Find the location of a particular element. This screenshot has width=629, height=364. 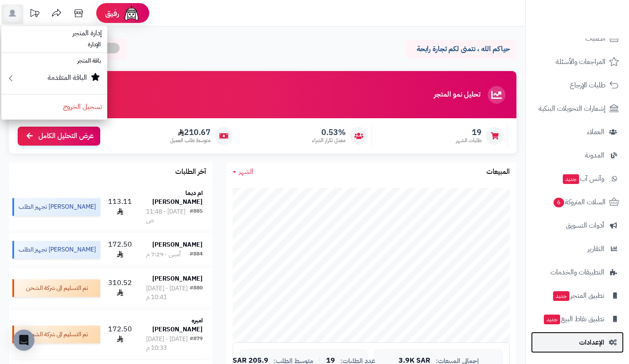

span: 210.67 is located at coordinates (190, 132).